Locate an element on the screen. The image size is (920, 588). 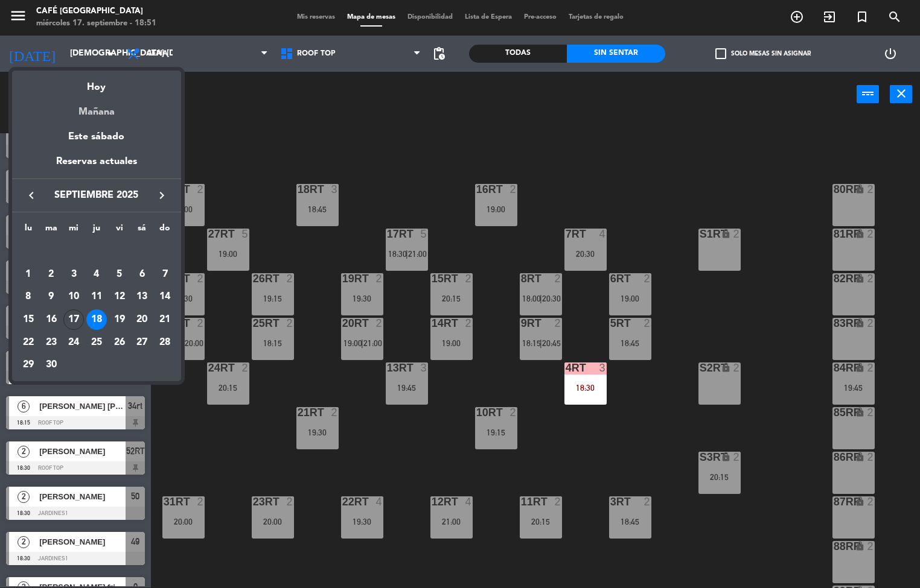
div: 4 is located at coordinates (97, 274).